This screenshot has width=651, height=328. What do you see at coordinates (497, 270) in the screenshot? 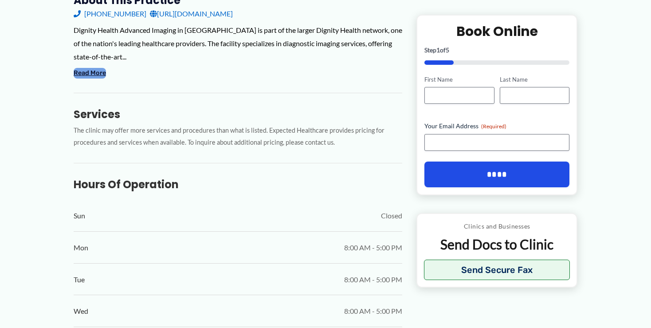
I see `button: Send Secure Fax` at bounding box center [497, 270].